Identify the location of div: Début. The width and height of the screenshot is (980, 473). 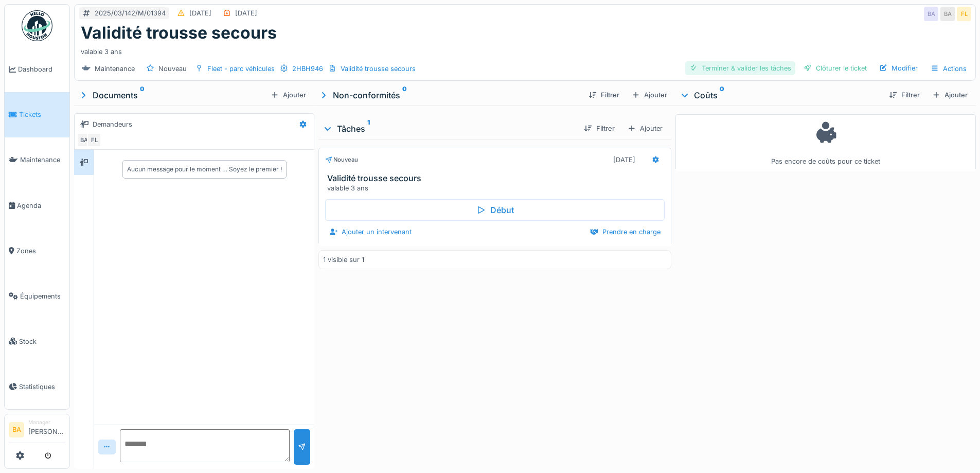
(494, 210).